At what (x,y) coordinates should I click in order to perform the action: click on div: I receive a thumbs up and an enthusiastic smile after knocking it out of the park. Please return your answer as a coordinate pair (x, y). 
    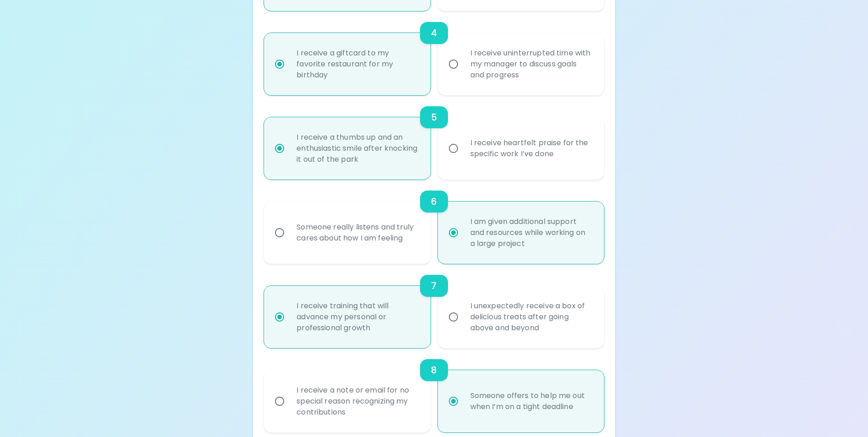
    Looking at the image, I should click on (357, 149).